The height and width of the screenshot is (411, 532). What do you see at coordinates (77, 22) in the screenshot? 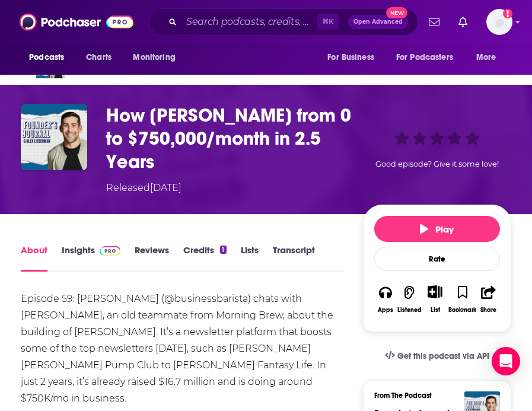
I see `img: Podchaser - Follow, Share and Rate Podcasts` at bounding box center [77, 22].